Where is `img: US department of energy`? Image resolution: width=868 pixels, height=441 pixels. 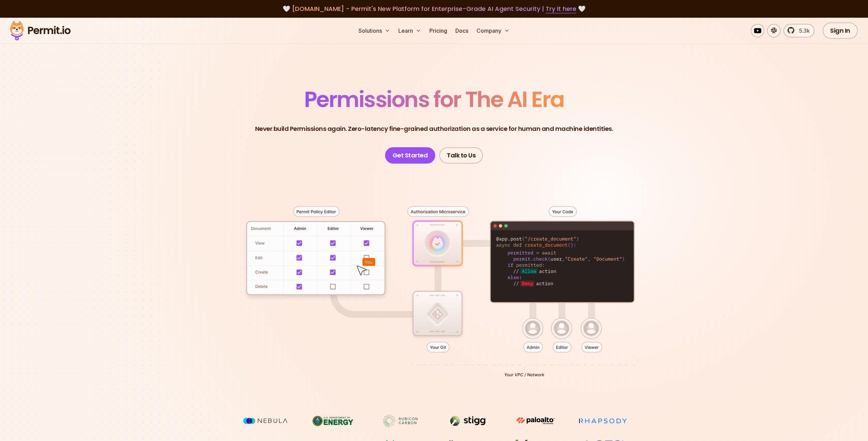 img: US department of energy is located at coordinates (333, 421).